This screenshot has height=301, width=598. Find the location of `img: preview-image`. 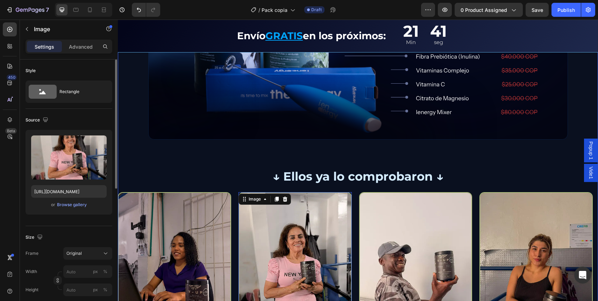

img: preview-image is located at coordinates (69, 157).